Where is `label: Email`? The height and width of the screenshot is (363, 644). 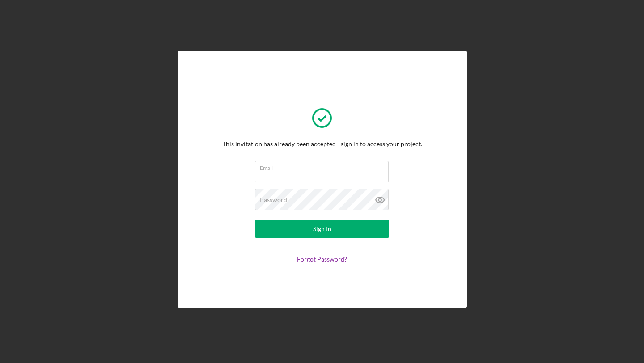 label: Email is located at coordinates (324, 167).